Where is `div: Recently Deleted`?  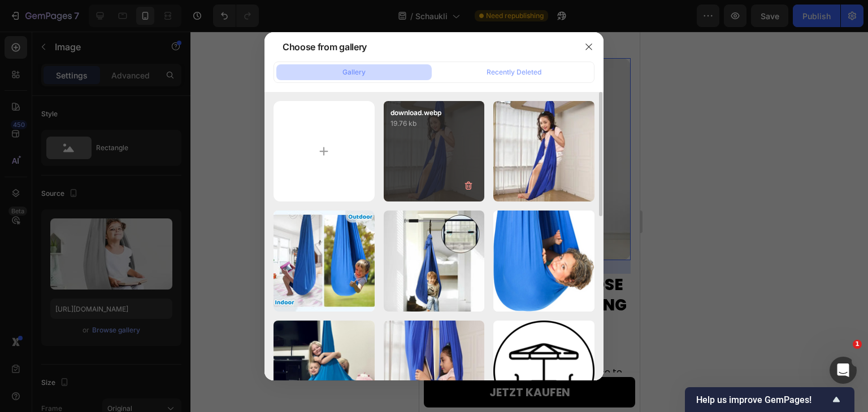 div: Recently Deleted is located at coordinates (514, 72).